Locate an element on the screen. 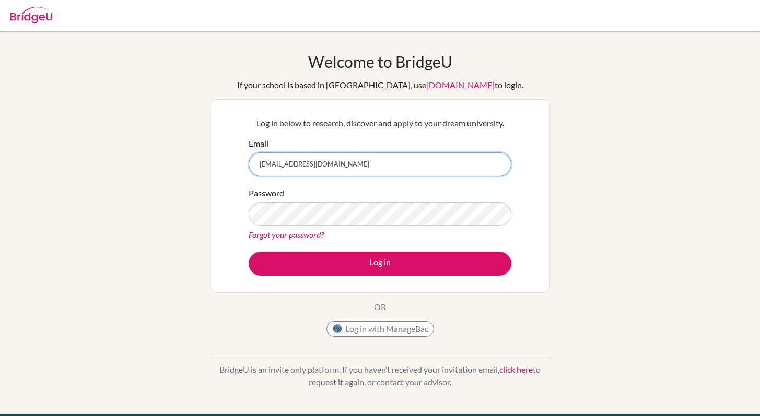 The height and width of the screenshot is (416, 760). img: Bridge-U is located at coordinates (31, 15).